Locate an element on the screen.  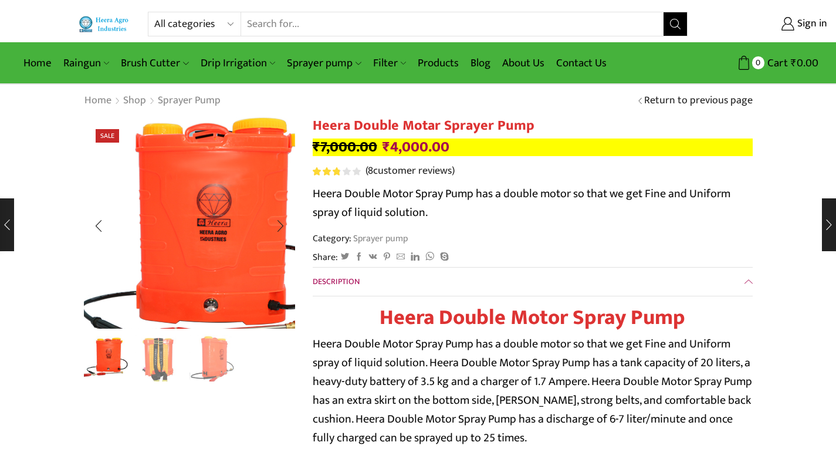
a: Filter is located at coordinates (390, 63).